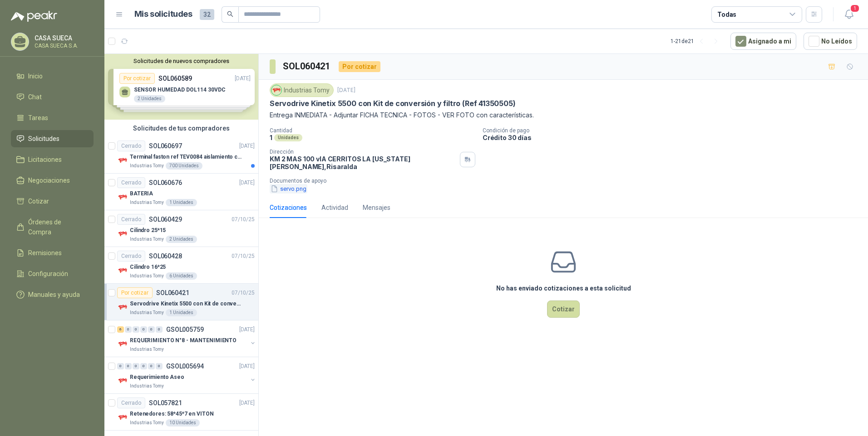  What do you see at coordinates (54, 295) in the screenshot?
I see `span: Manuales y ayuda` at bounding box center [54, 295].